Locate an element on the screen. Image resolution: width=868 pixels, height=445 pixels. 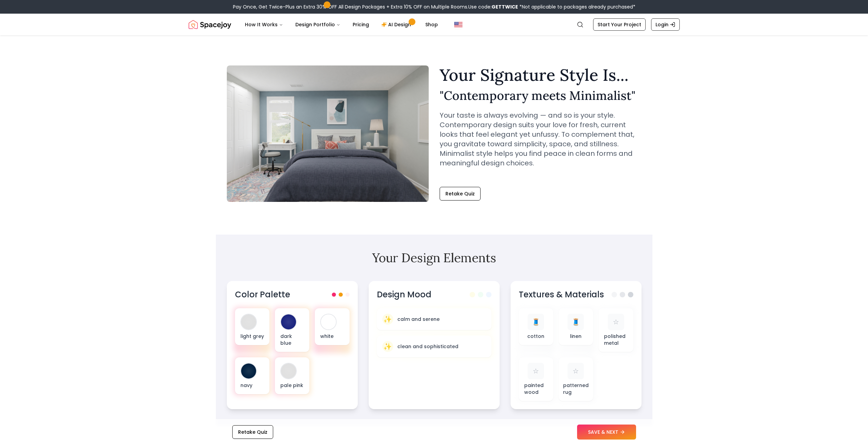
div: Pay Once, Get Twice-Plus an Extra 30% OFF All Design Packages + Extra 10% OFF on Multiple Rooms. is located at coordinates (434, 7).